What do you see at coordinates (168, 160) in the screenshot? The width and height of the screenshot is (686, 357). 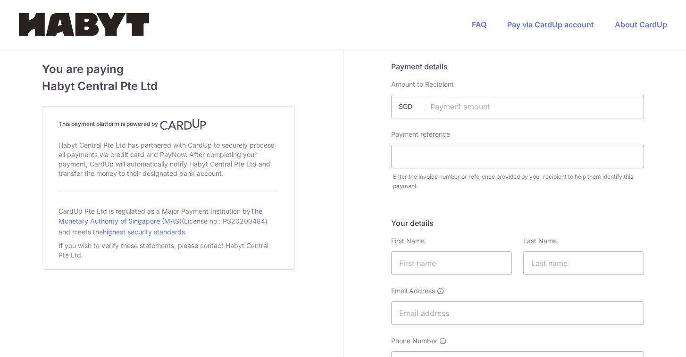 I see `div: Habyt Central Pte Ltd has partnered with CardUp to securely process all payments via credit card ...` at bounding box center [168, 160].